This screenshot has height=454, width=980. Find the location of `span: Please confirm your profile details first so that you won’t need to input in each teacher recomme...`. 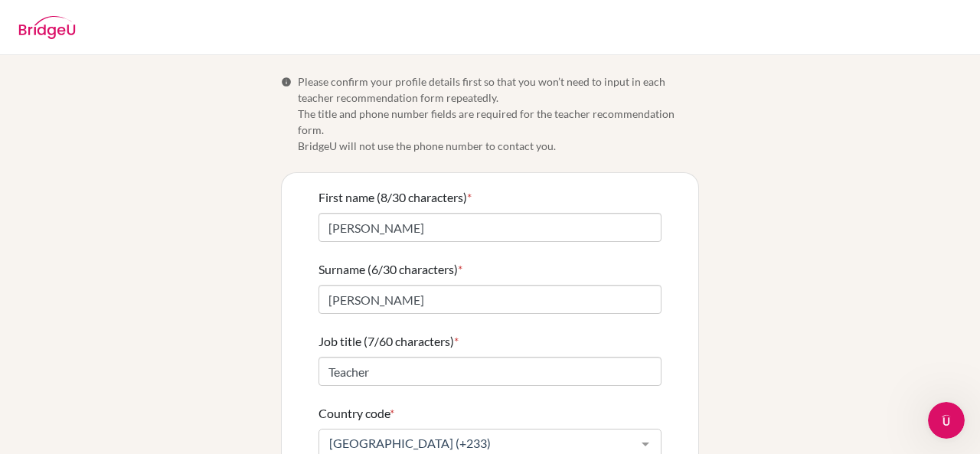

span: Please confirm your profile details first so that you won’t need to input in each teacher recomme... is located at coordinates (498, 114).